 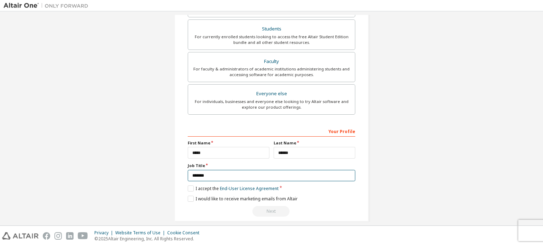 What do you see at coordinates (70, 235) in the screenshot?
I see `img: linkedin.svg` at bounding box center [70, 235].